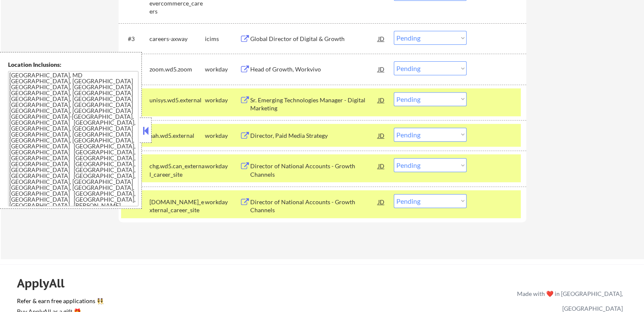 The width and height of the screenshot is (644, 312). Describe the element at coordinates (177, 170) in the screenshot. I see `div: chg.wd5.can_external_career_site` at that location.